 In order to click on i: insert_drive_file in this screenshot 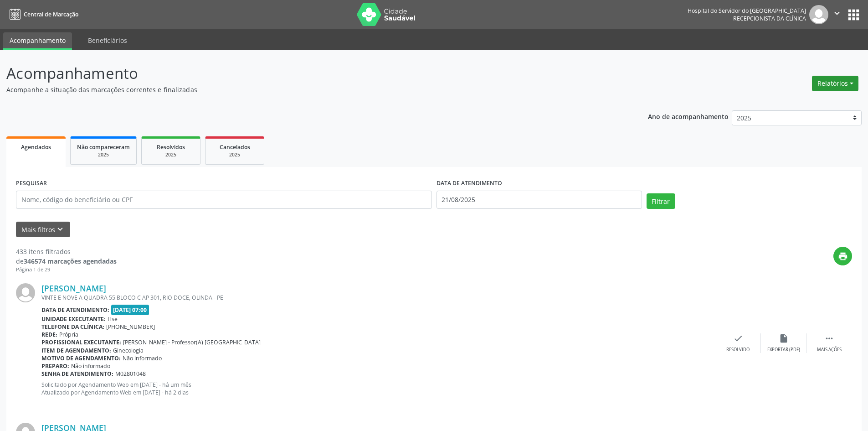, I will do `click(784, 338)`.